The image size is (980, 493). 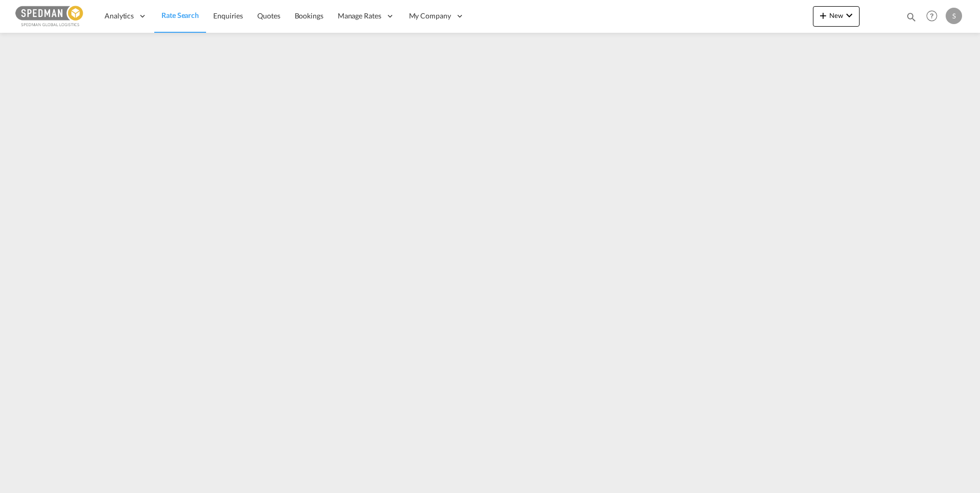 I want to click on span: Rate Search, so click(x=180, y=15).